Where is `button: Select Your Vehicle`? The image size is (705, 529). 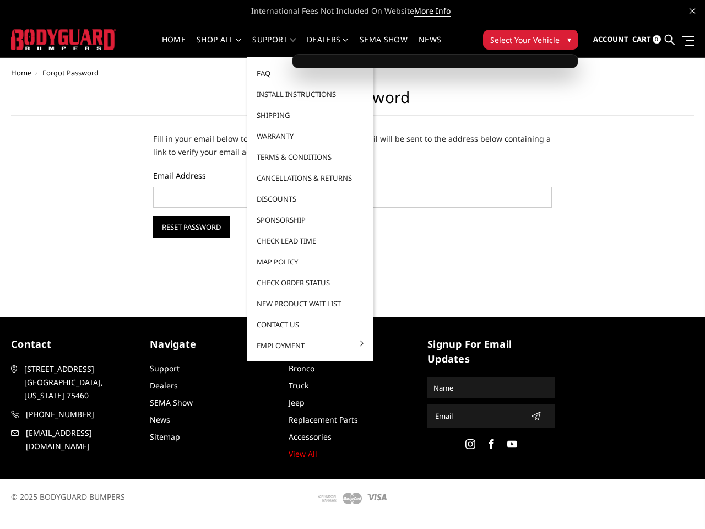 button: Select Your Vehicle is located at coordinates (530, 40).